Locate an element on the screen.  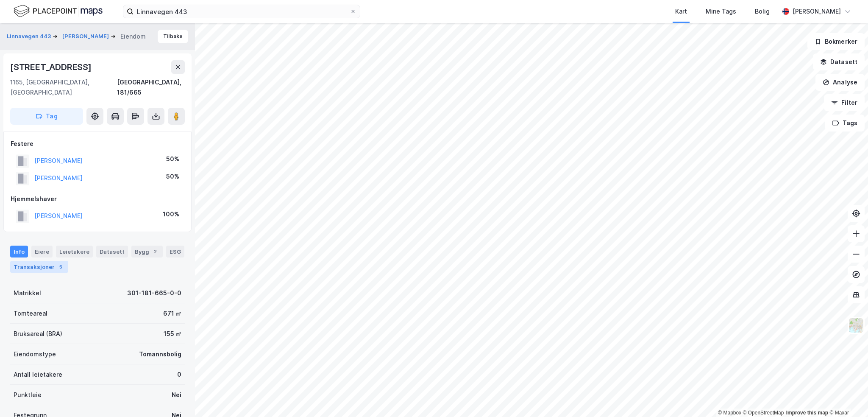
div: Transaksjoner is located at coordinates (39, 266).